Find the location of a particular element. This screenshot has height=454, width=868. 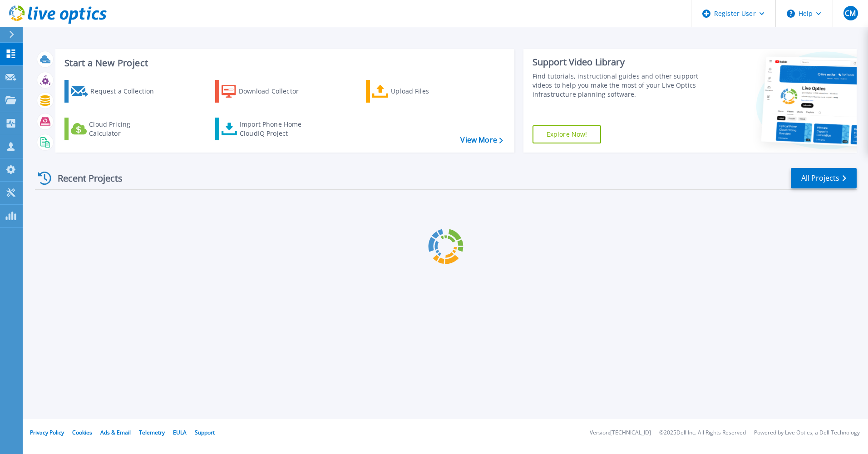

a: Upload Files is located at coordinates (416, 92).